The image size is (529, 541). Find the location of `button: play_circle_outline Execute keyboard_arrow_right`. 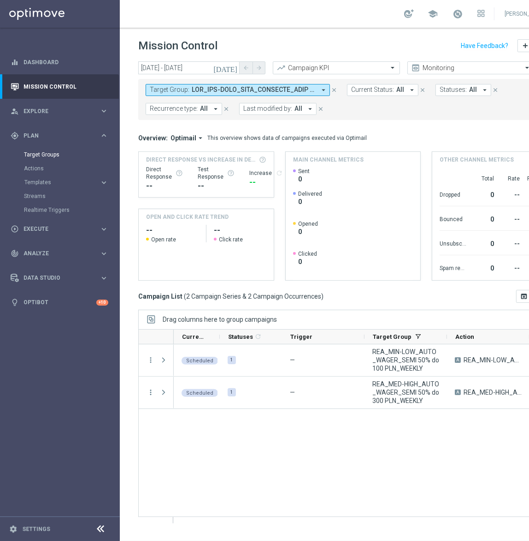

button: play_circle_outline Execute keyboard_arrow_right is located at coordinates (59, 229).